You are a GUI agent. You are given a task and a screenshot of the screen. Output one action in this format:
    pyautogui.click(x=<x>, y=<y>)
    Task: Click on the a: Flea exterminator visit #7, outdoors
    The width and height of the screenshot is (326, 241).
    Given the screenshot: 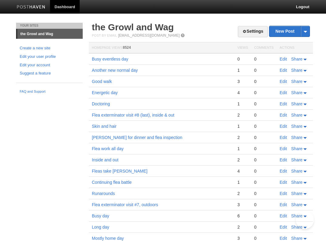 What is the action you would take?
    pyautogui.click(x=125, y=205)
    